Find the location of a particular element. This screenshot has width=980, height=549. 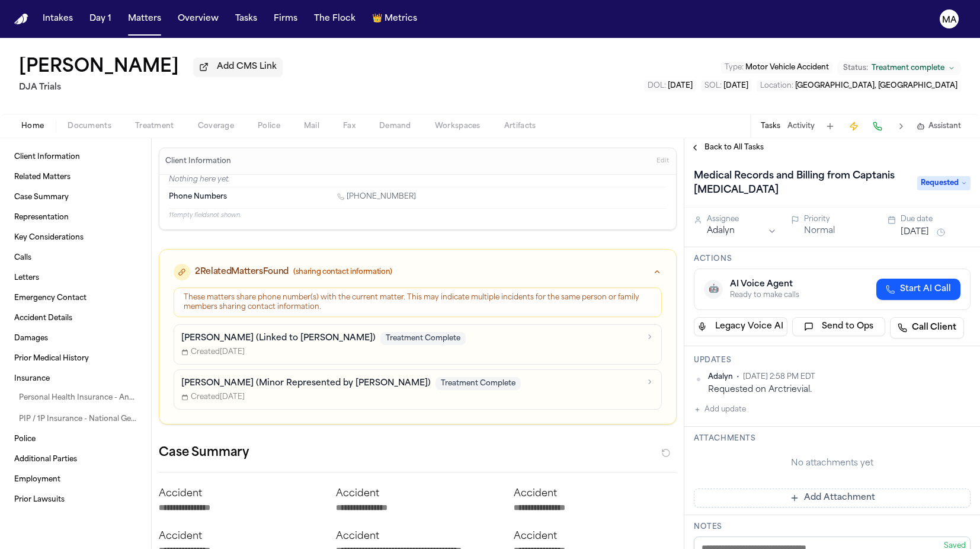

span: Fax is located at coordinates (349, 126).